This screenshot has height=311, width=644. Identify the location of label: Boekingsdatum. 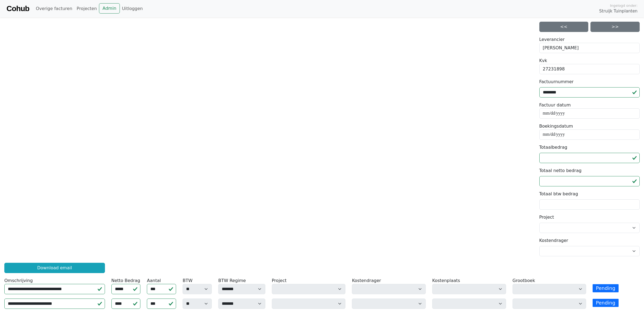
(556, 126).